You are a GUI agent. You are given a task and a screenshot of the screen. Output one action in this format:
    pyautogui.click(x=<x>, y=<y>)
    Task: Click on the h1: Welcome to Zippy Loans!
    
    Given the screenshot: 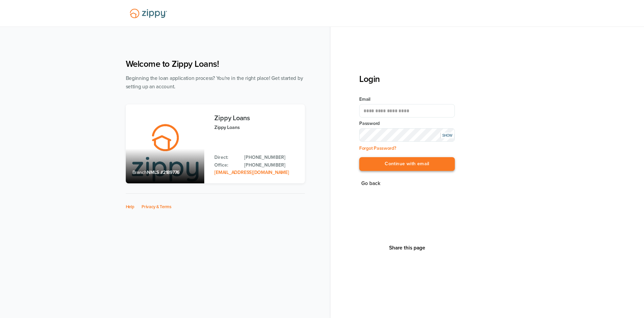 What is the action you would take?
    pyautogui.click(x=215, y=64)
    